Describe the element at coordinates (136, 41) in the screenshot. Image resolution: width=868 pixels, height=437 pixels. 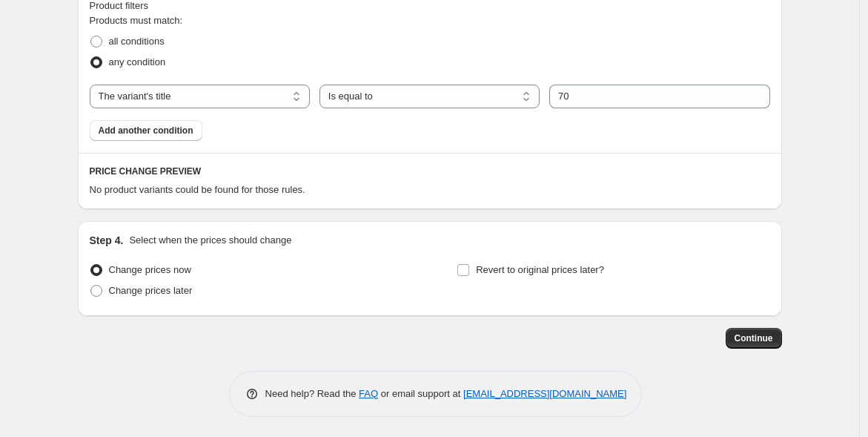
I see `span: all conditions` at that location.